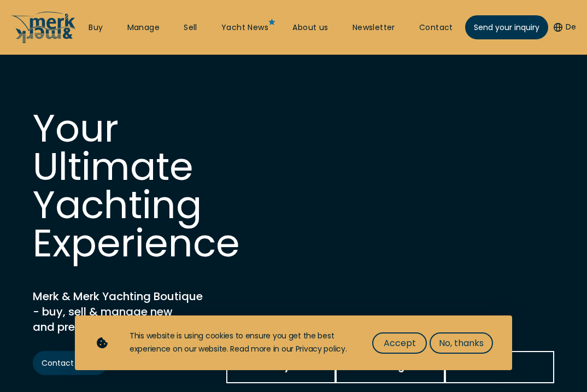  What do you see at coordinates (169, 312) in the screenshot?
I see `h2: Merk & Merk Yachting Boutique - buy, sell & manage new and pre-owned luxury yachts` at bounding box center [169, 312].